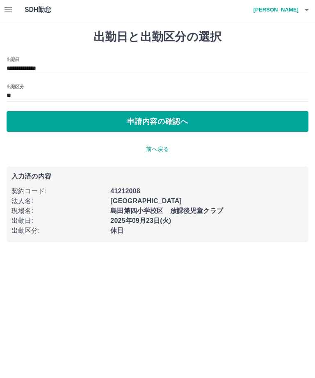 The height and width of the screenshot is (378, 315). Describe the element at coordinates (158, 149) in the screenshot. I see `p: 前へ戻る` at that location.